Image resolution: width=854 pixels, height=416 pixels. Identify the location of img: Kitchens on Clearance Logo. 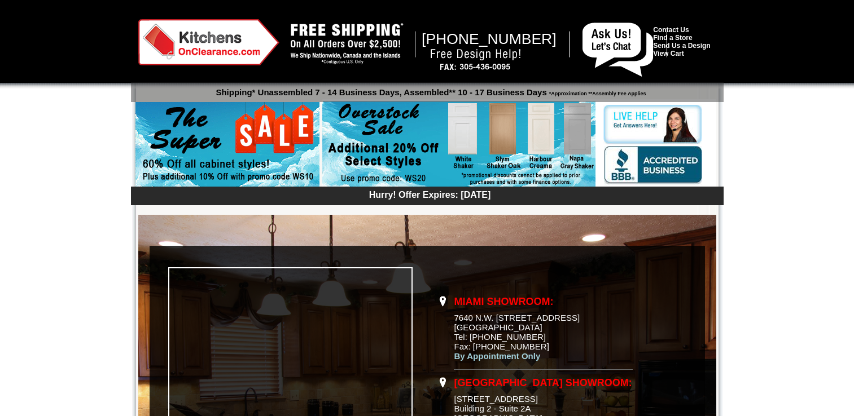
(209, 42).